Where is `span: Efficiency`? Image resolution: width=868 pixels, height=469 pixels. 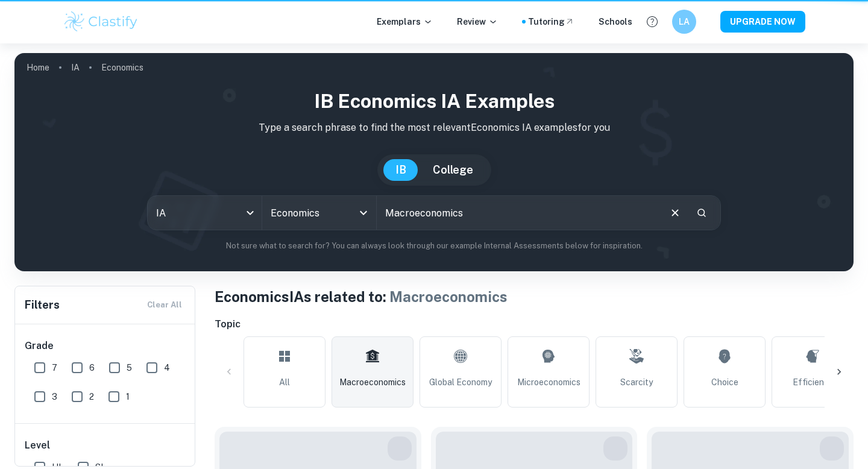
span: Efficiency is located at coordinates (812, 382).